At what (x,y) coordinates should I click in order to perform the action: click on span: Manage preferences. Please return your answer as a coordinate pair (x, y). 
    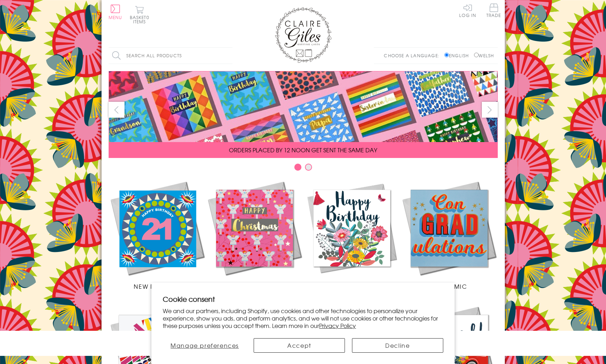
    Looking at the image, I should click on (205, 345).